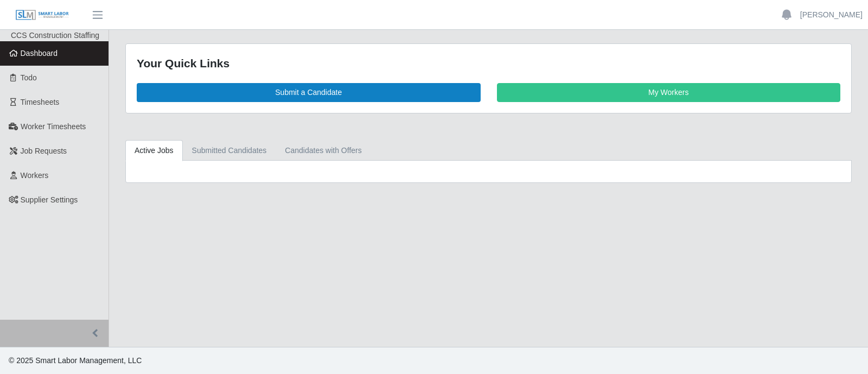 The image size is (868, 374). Describe the element at coordinates (39, 53) in the screenshot. I see `span: Dashboard` at that location.